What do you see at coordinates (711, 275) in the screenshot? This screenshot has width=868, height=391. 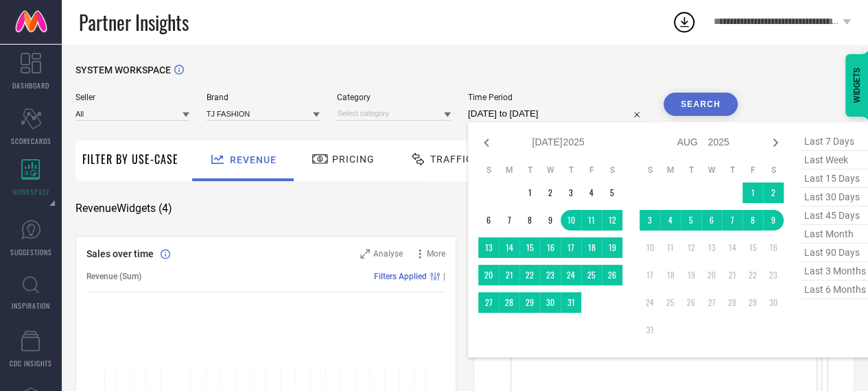 I see `td: Wed Aug 20 2025` at bounding box center [711, 275].